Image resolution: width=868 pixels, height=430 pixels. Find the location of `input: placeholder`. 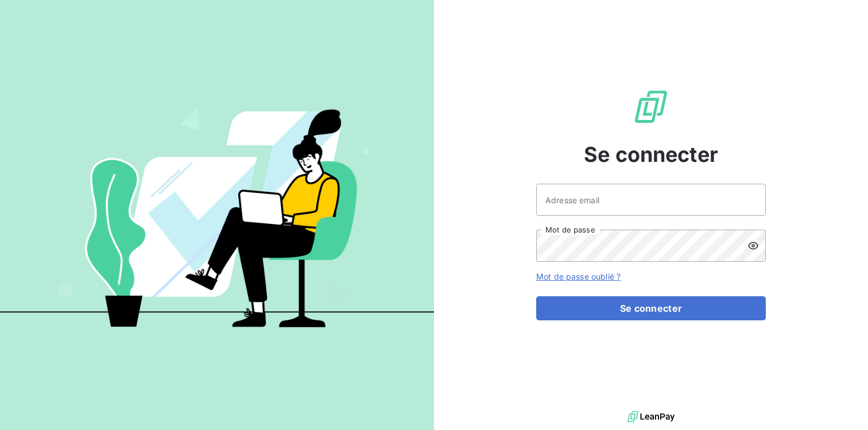

input: placeholder is located at coordinates (651, 200).